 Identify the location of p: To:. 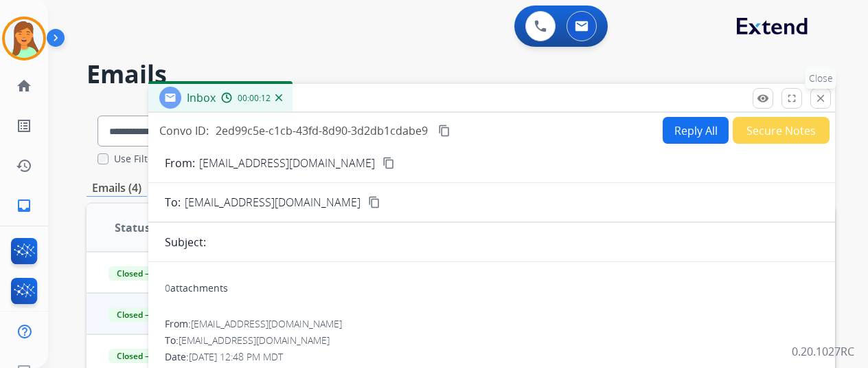
(173, 202).